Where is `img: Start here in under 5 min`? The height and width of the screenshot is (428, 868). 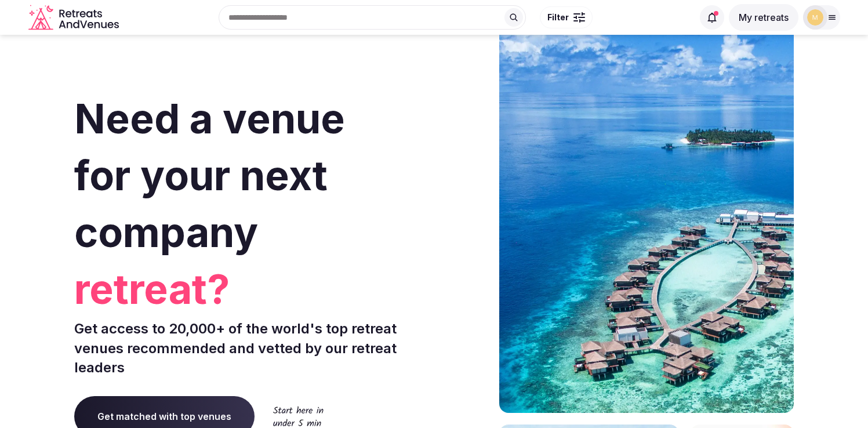 img: Start here in under 5 min is located at coordinates (298, 415).